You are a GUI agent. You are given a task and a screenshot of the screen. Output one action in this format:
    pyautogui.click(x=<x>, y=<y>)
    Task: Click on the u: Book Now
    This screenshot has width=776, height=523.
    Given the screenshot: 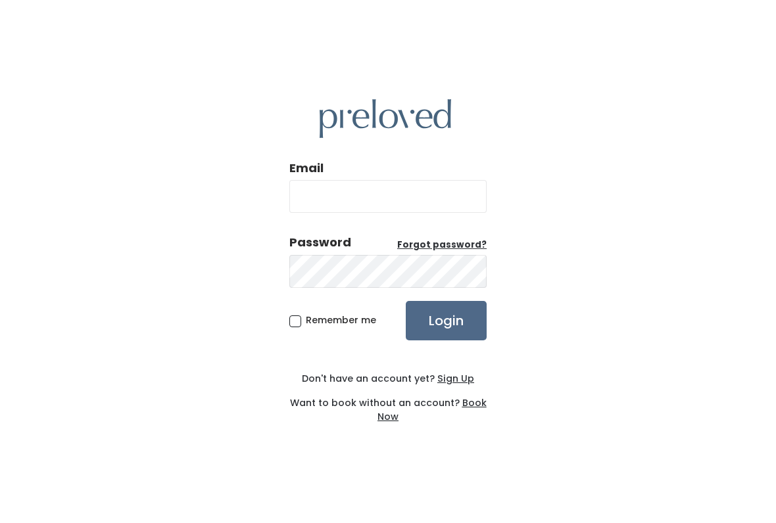 What is the action you would take?
    pyautogui.click(x=432, y=410)
    